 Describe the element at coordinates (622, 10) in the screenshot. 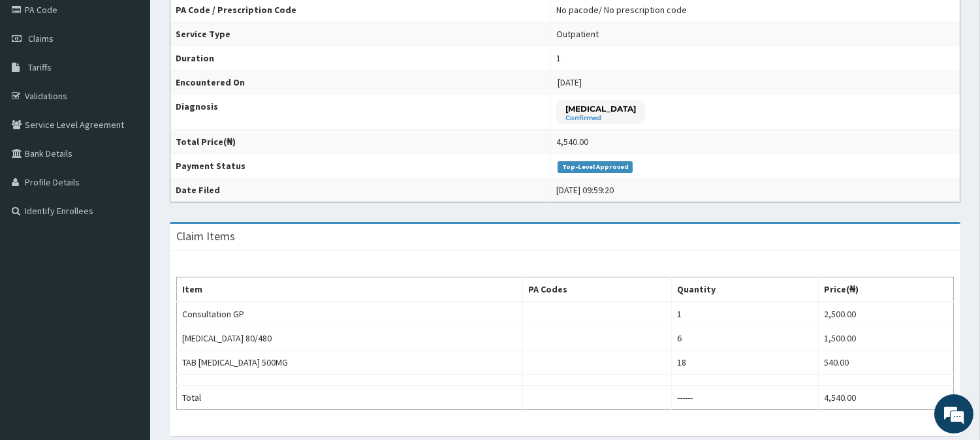

I see `div: No pacode / No prescription code` at that location.